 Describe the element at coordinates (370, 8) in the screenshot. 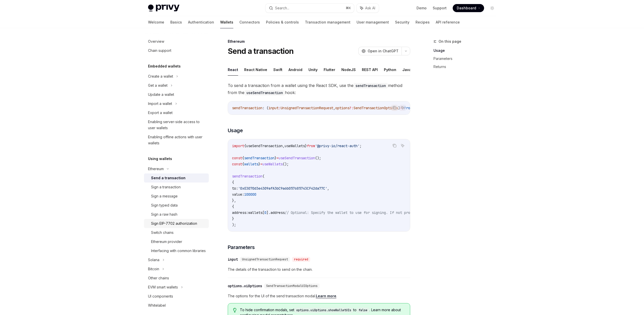

I see `span: Ask AI` at that location.